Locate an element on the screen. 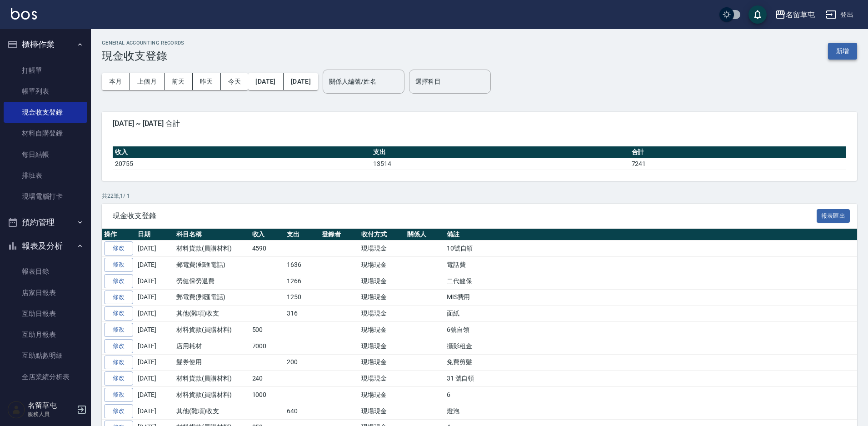  a: 打帳單 is located at coordinates (46, 71).